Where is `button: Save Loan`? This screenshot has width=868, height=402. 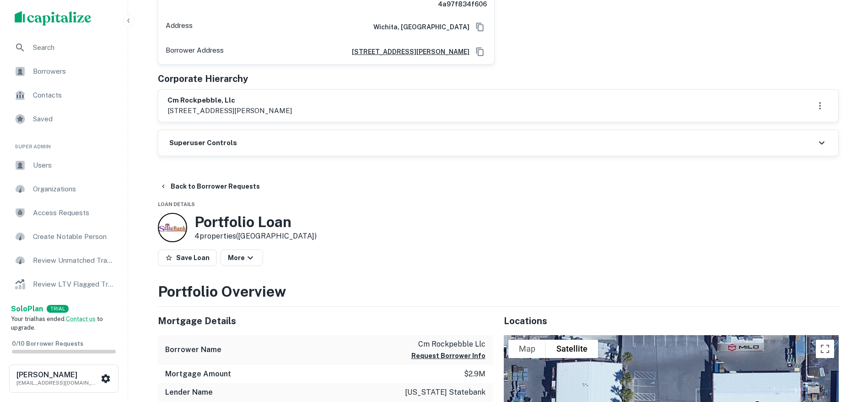 button: Save Loan is located at coordinates (187, 257).